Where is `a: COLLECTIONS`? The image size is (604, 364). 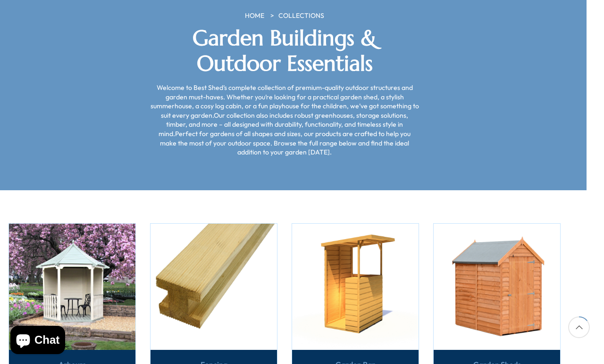
a: COLLECTIONS is located at coordinates (301, 16).